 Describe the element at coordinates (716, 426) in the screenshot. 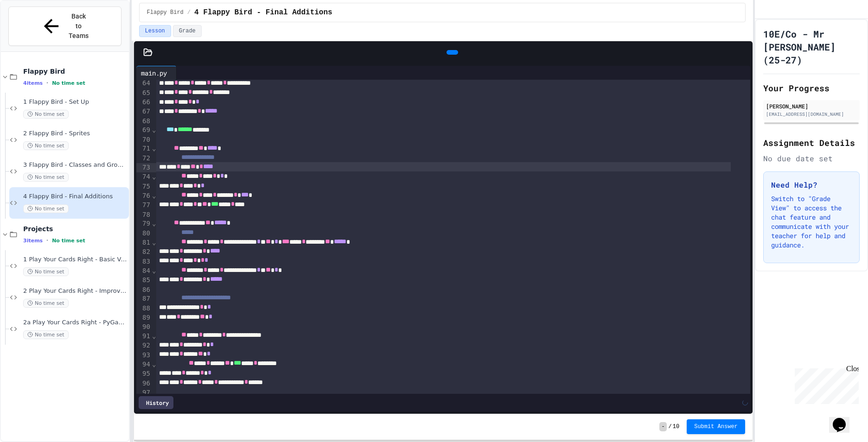

I see `span: Submit Answer` at that location.